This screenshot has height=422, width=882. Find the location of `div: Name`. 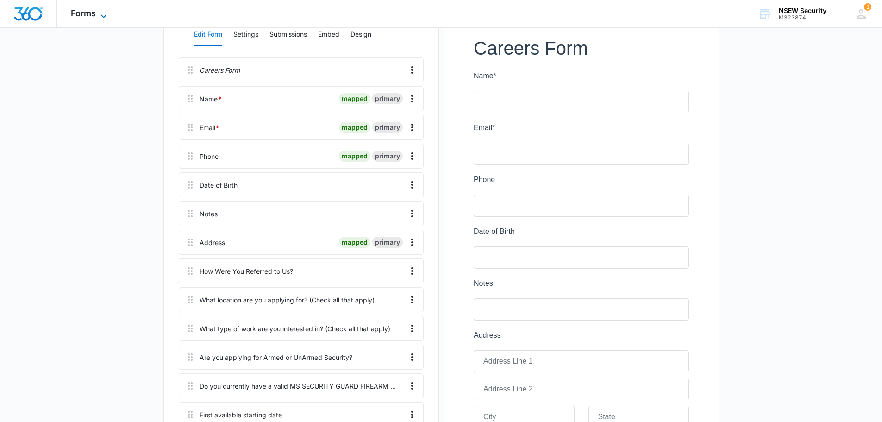

div: Name is located at coordinates (211, 99).